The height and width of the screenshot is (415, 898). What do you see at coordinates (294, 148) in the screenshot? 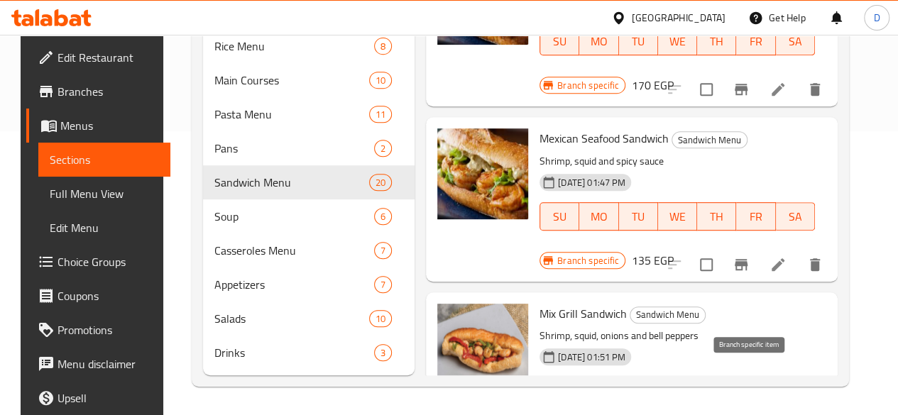
I see `div: Pans` at bounding box center [294, 148].